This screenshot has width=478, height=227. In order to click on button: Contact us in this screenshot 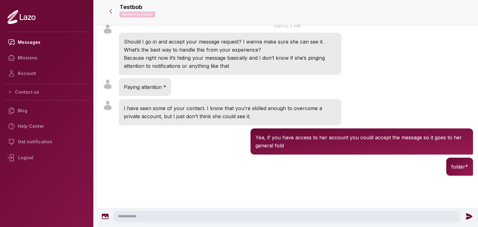, I will do `click(47, 92)`.